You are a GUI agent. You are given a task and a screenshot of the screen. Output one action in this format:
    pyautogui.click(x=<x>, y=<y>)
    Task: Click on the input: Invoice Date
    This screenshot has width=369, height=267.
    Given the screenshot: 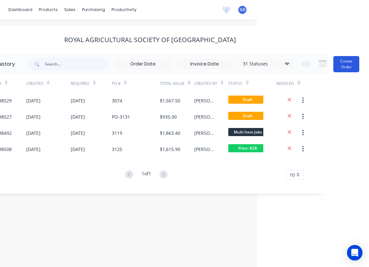 What is the action you would take?
    pyautogui.click(x=205, y=64)
    